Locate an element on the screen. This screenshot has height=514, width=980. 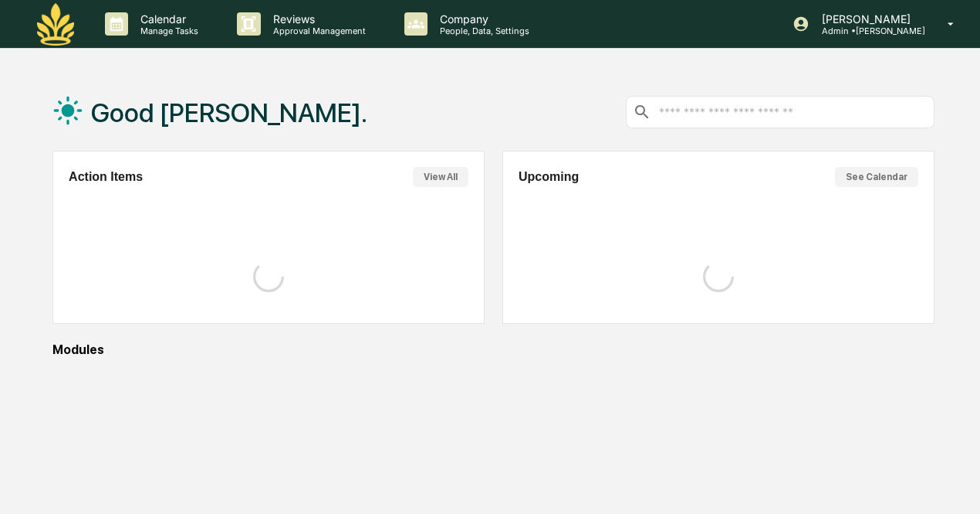
p: Reviews is located at coordinates (318, 18).